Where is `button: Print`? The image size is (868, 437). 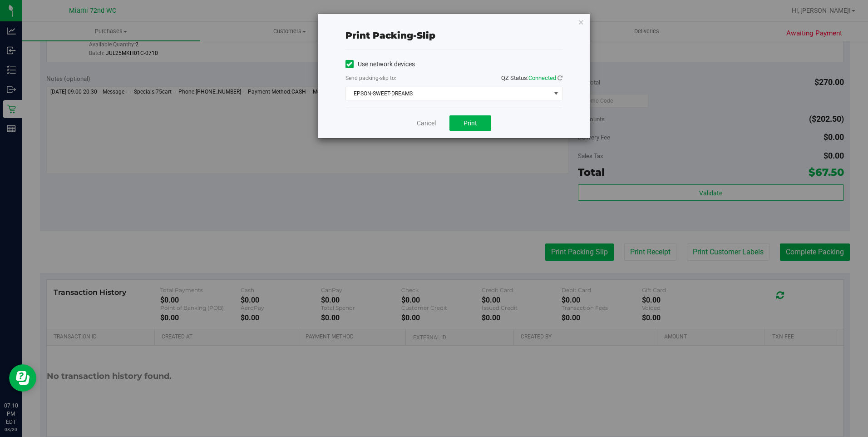
button: Print is located at coordinates (471, 123).